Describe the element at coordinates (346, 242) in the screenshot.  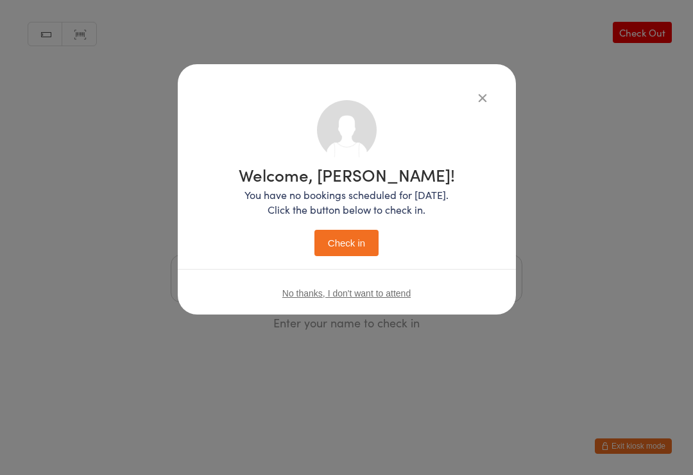
I see `button: Check in` at that location.